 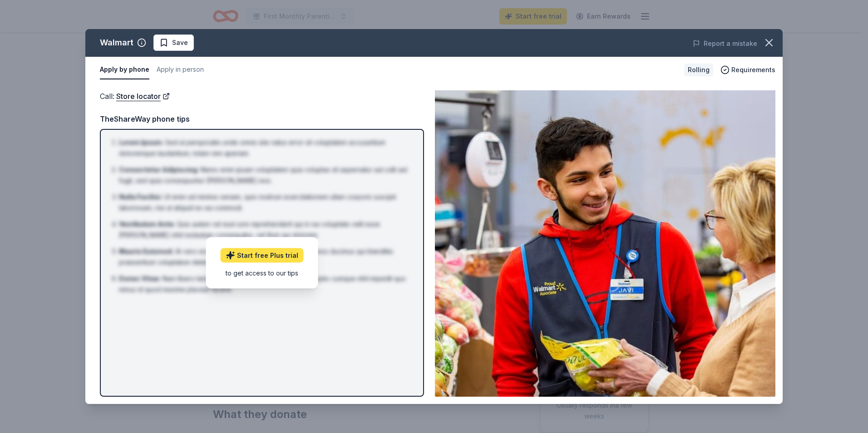 What do you see at coordinates (264, 176) in the screenshot?
I see `li: Nemo enim ipsam voluptatem quia voluptas sit aspernatur aut odit aut fugit, sed quia consequuntur...` at bounding box center [264, 176].